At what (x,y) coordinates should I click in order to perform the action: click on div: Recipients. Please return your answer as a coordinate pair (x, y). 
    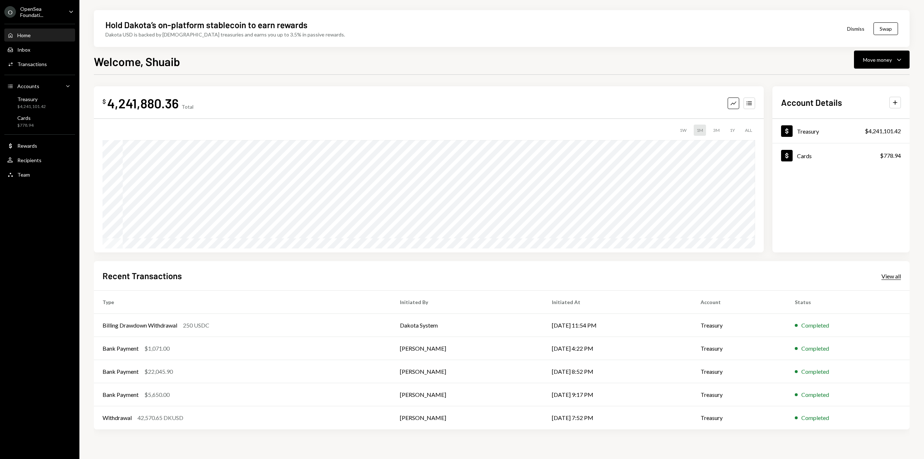
    Looking at the image, I should click on (29, 160).